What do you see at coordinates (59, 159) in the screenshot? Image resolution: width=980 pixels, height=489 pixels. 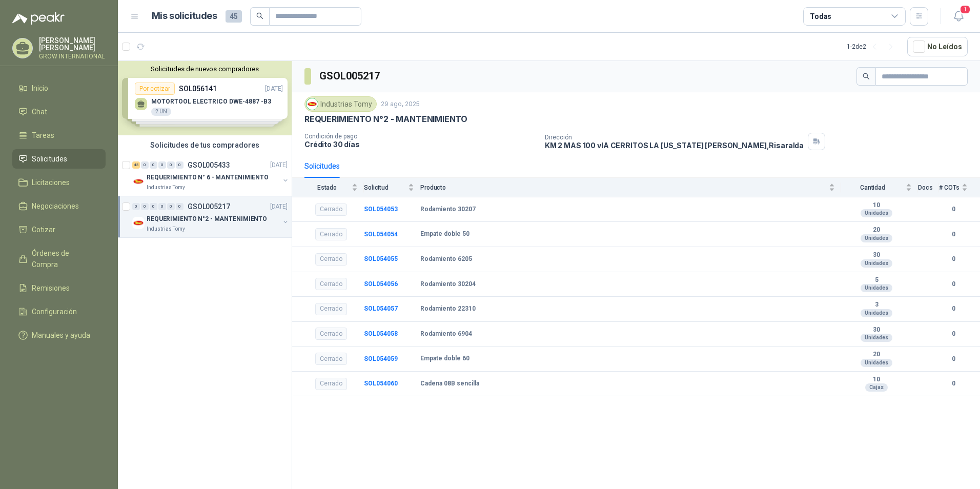 I see `a: Solicitudes` at bounding box center [59, 159].